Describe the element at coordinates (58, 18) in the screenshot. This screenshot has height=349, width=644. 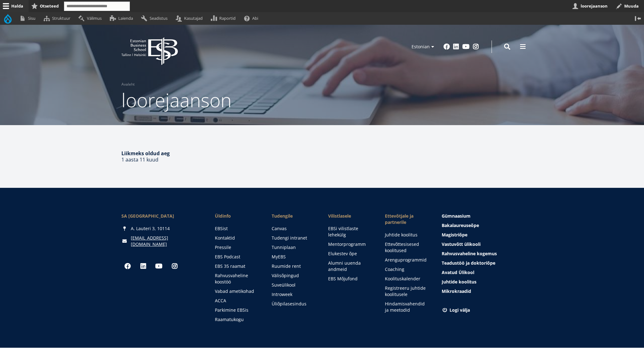
I see `a: Struktuur` at that location.